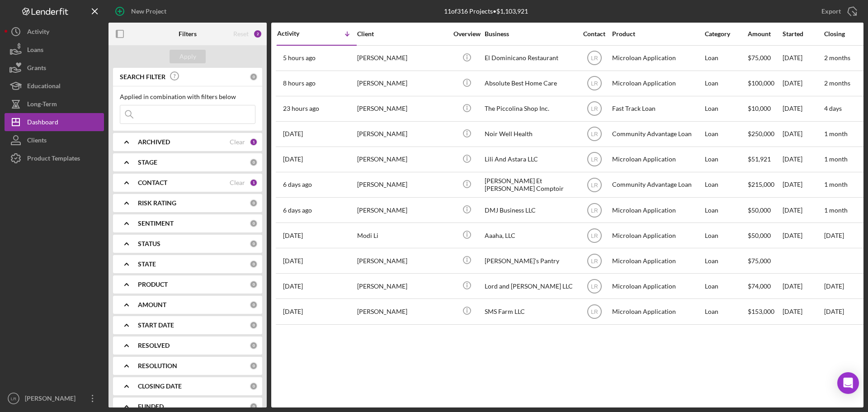  Describe the element at coordinates (658, 34) in the screenshot. I see `div: Product` at that location.